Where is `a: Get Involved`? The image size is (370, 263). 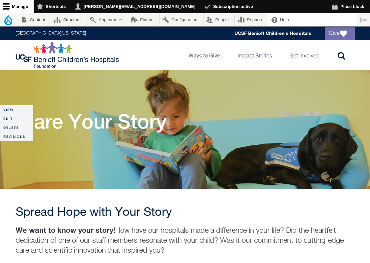
a: Get Involved is located at coordinates (304, 55).